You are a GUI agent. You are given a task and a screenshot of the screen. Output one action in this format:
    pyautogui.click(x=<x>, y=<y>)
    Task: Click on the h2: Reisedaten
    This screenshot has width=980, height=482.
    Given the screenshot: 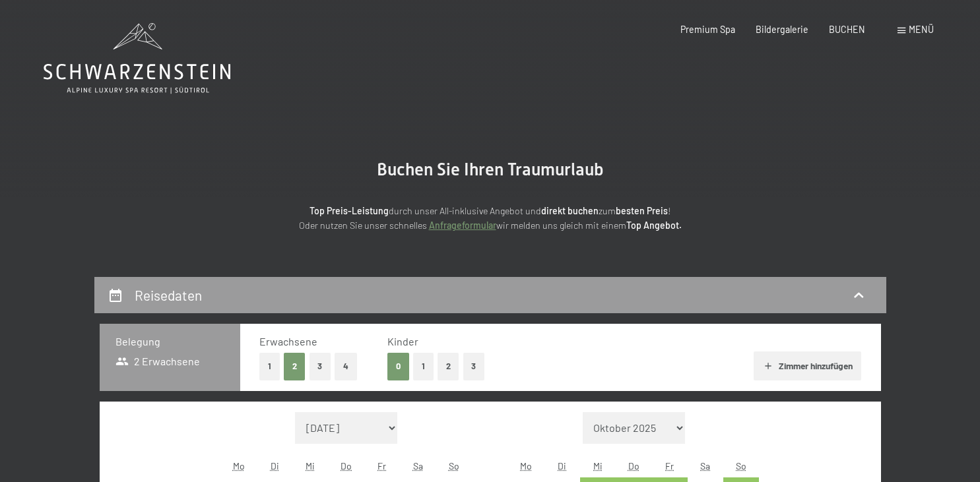 What is the action you would take?
    pyautogui.click(x=168, y=295)
    